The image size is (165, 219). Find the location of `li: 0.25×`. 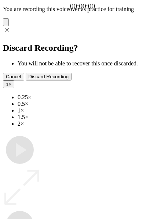

li: 0.25× is located at coordinates (90, 97).